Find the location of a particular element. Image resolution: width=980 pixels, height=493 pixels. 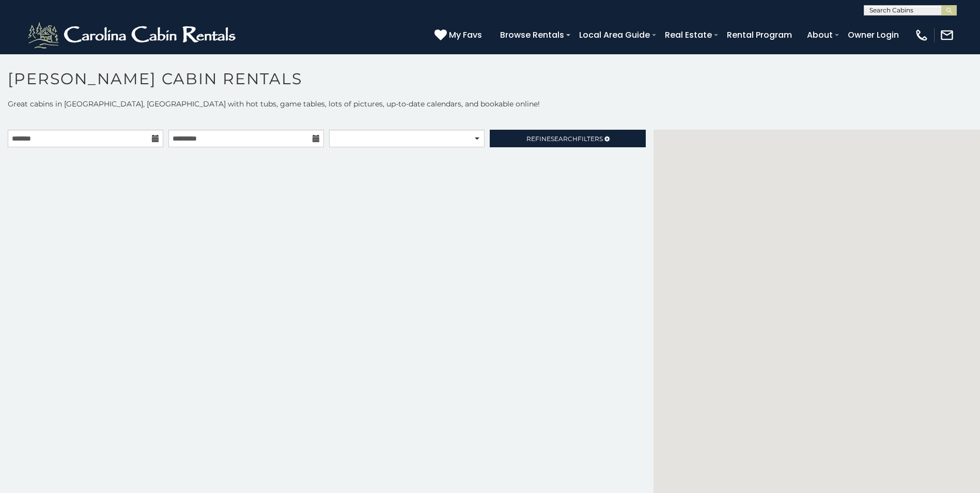

a: RefineSearchFilters is located at coordinates (568, 139).